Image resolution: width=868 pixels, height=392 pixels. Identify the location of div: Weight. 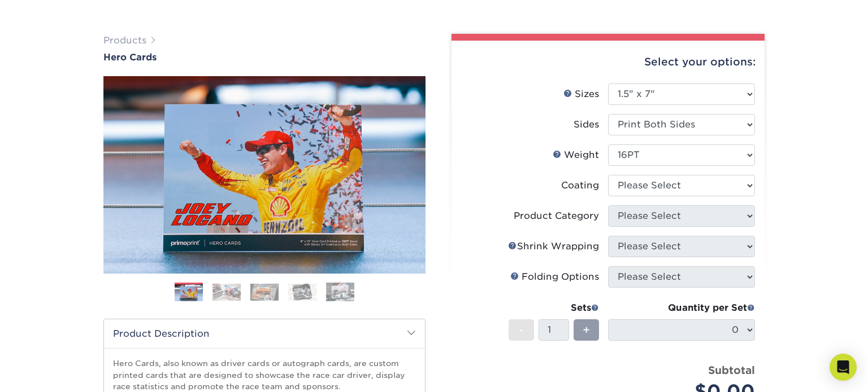
(576, 155).